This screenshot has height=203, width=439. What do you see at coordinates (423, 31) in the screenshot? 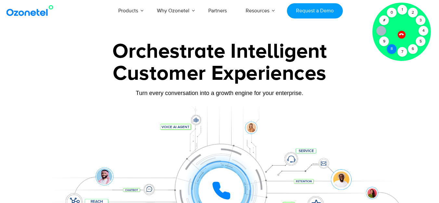
I see `div: 4` at bounding box center [423, 31].